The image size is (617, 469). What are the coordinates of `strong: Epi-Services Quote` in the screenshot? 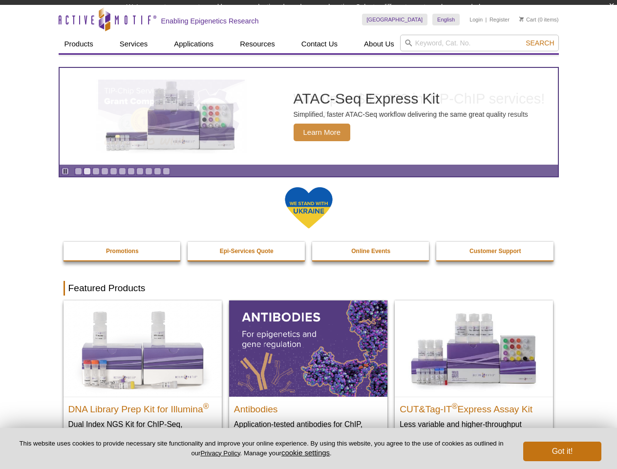 It's located at (247, 251).